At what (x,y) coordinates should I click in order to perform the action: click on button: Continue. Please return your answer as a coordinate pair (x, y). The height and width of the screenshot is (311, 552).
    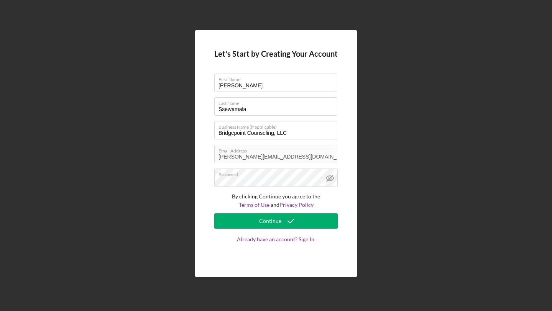
    Looking at the image, I should click on (276, 221).